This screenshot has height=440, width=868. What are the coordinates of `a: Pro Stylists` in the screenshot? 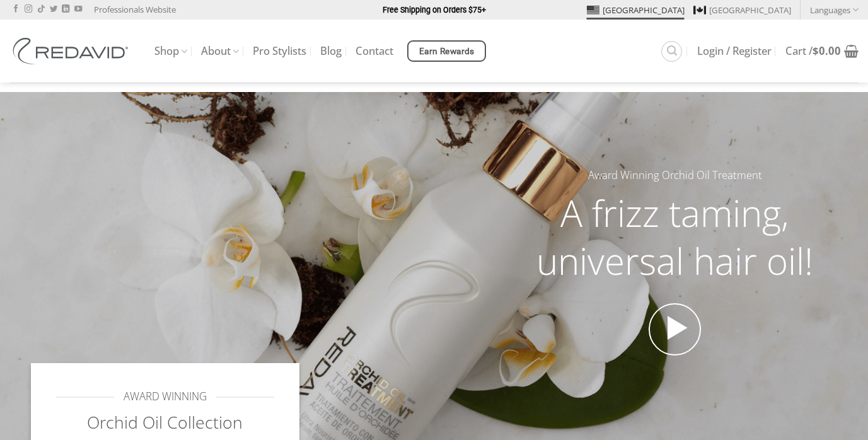 It's located at (279, 51).